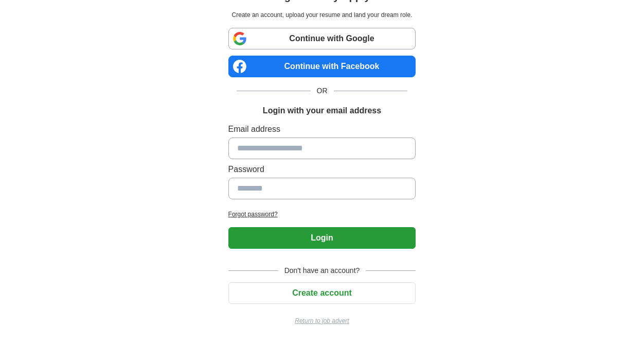 This screenshot has width=644, height=342. What do you see at coordinates (322, 293) in the screenshot?
I see `button: Create account` at bounding box center [322, 293].